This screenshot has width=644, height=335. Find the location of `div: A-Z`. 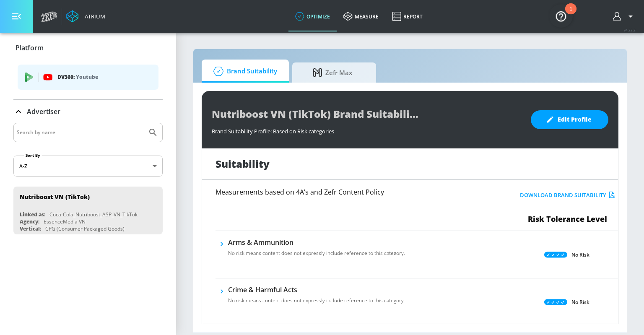

div: A-Z is located at coordinates (88, 166).